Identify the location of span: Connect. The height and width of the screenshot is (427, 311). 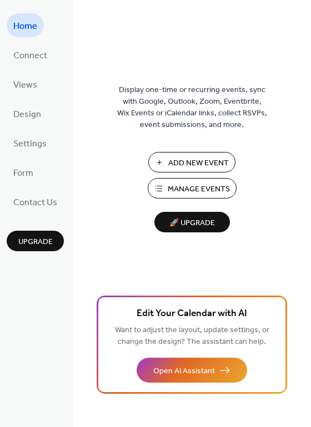
(30, 55).